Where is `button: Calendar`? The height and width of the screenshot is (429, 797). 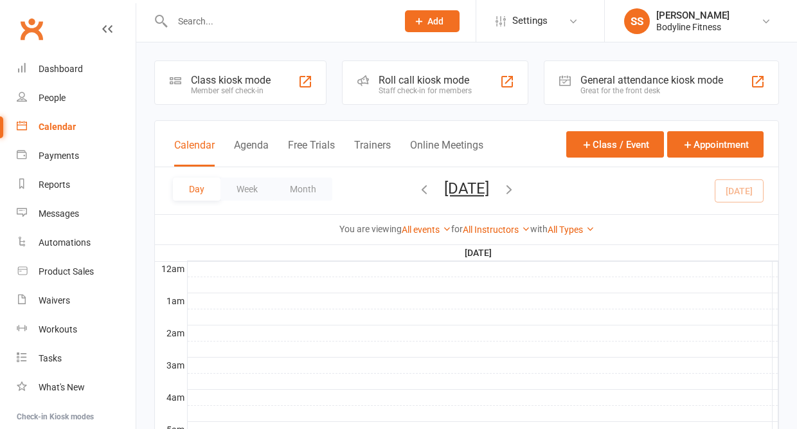 button: Calendar is located at coordinates (194, 152).